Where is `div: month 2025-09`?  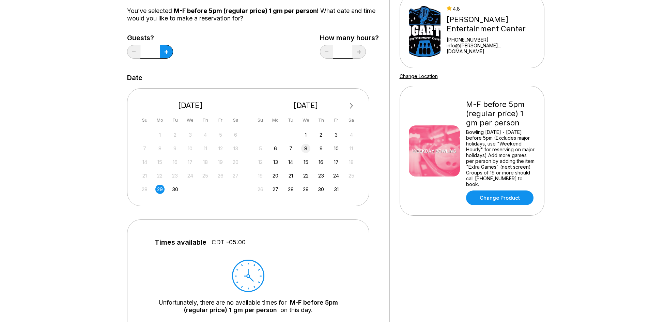 div: month 2025-09 is located at coordinates (190, 161).